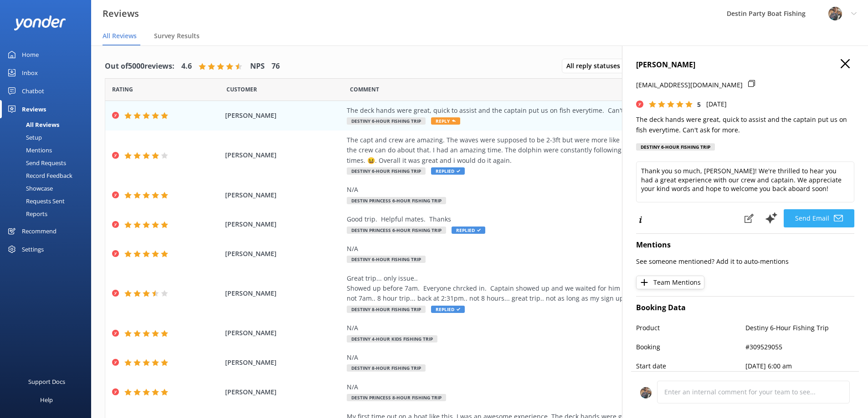 This screenshot has width=868, height=418. Describe the element at coordinates (818, 218) in the screenshot. I see `button: Send Email` at that location.